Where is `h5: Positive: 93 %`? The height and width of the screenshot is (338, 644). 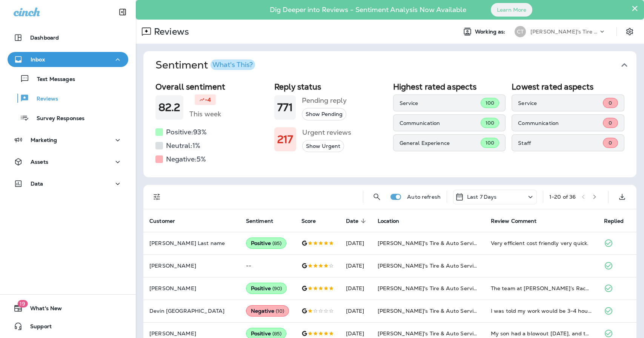
h5: Positive: 93 % is located at coordinates (186, 132).